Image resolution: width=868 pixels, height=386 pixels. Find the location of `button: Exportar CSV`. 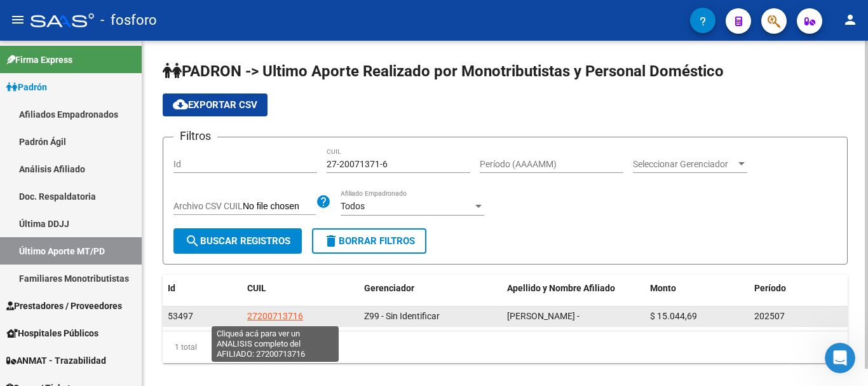

button: Exportar CSV is located at coordinates (214, 105).